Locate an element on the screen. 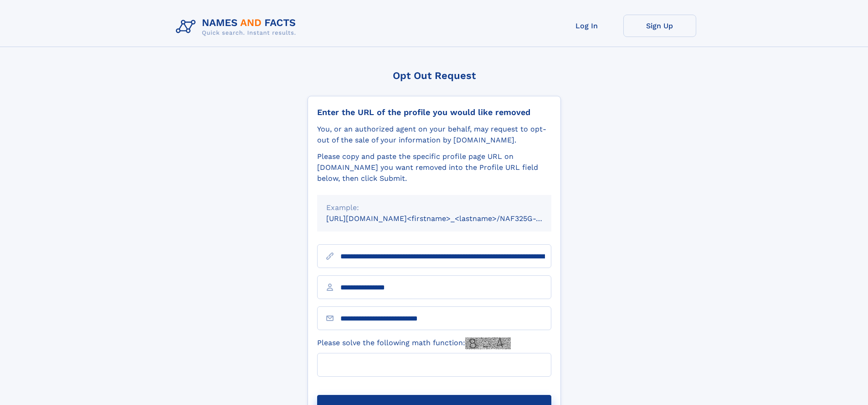  div: Opt Out Request is located at coordinates (434, 75).